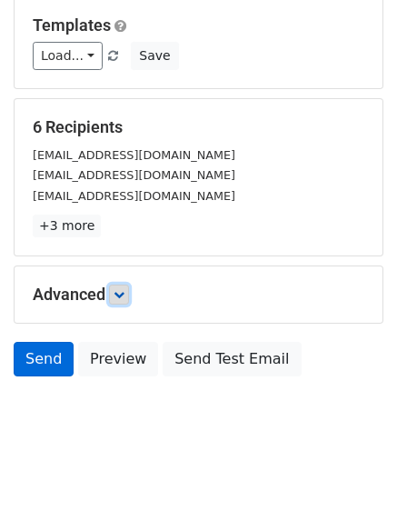  Describe the element at coordinates (198, 294) in the screenshot. I see `h5: Advanced` at that location.